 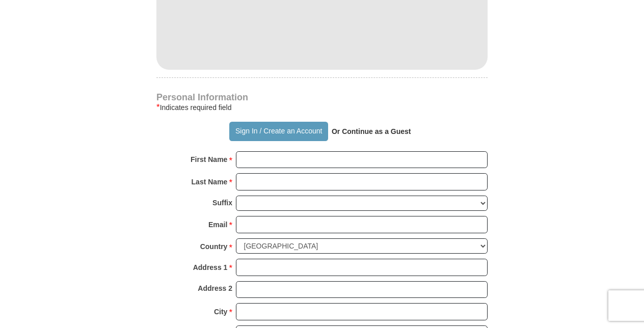 I want to click on strong: Last Name, so click(x=209, y=182).